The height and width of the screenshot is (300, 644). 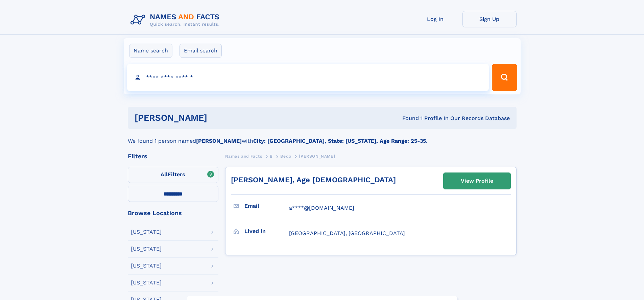 What do you see at coordinates (407, 119) in the screenshot?
I see `div: Found 1 Profile In Our Records Database` at bounding box center [407, 119].